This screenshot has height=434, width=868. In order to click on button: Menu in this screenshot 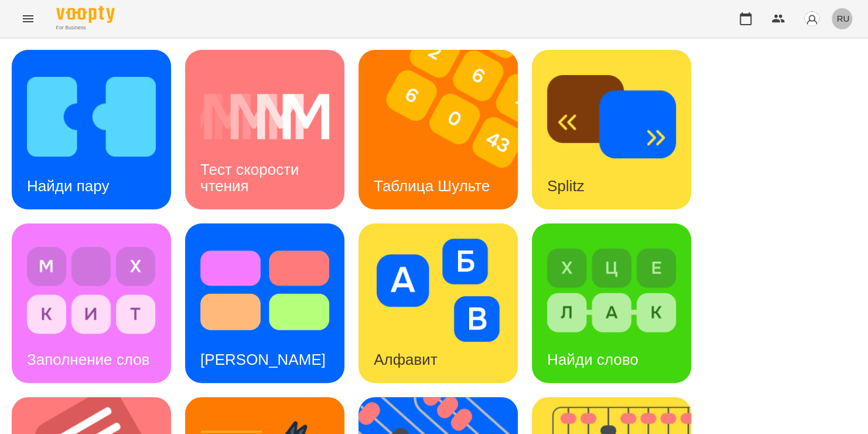, I will do `click(28, 19)`.